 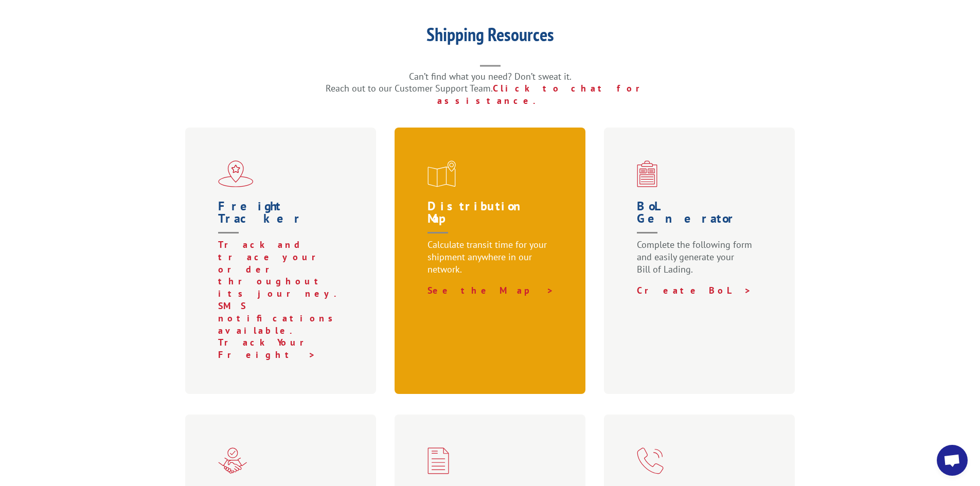 What do you see at coordinates (694, 291) in the screenshot?
I see `a: Create BoL >` at bounding box center [694, 291].